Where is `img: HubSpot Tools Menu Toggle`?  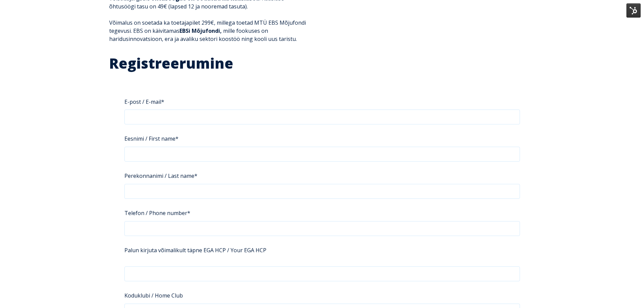
img: HubSpot Tools Menu Toggle is located at coordinates (633, 10).